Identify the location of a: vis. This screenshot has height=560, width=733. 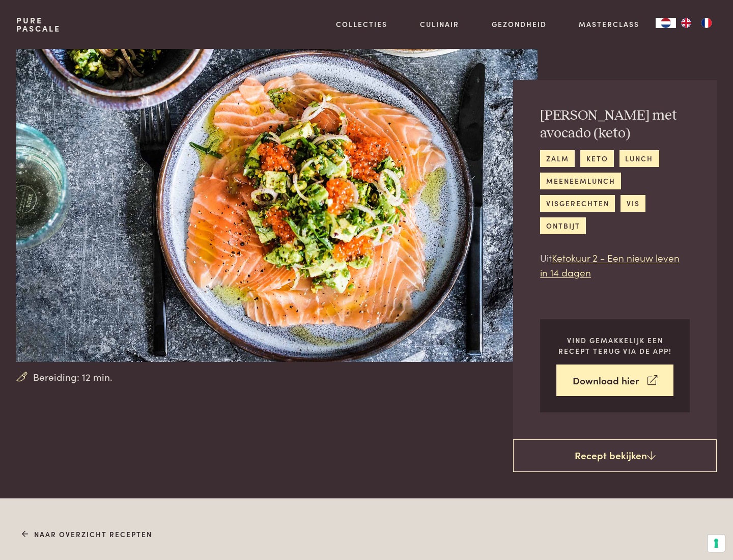
(632, 203).